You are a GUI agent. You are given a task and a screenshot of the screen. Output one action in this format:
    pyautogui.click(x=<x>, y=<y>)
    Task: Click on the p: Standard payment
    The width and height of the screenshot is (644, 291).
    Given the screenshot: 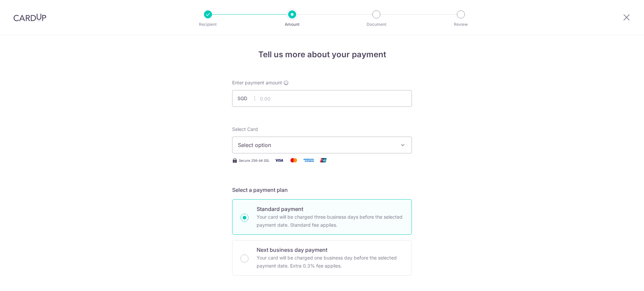 What is the action you would take?
    pyautogui.click(x=331, y=209)
    